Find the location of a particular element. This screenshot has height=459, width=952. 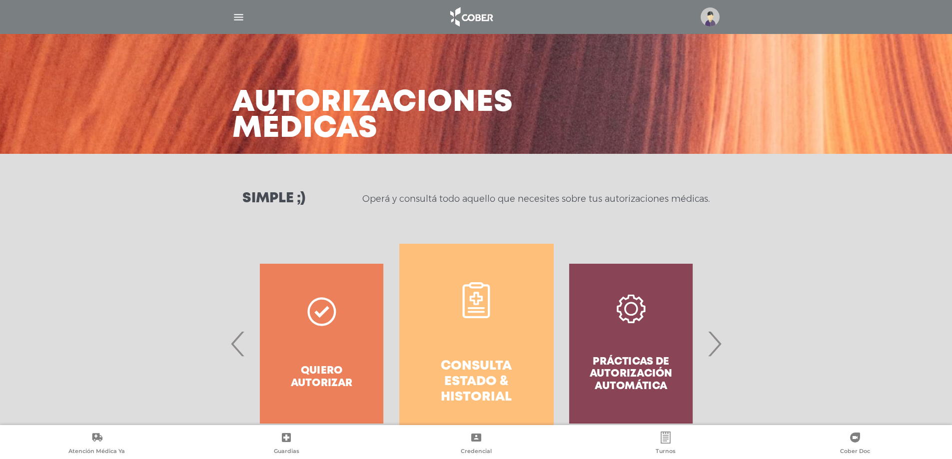

a: Guardias is located at coordinates (286, 444).